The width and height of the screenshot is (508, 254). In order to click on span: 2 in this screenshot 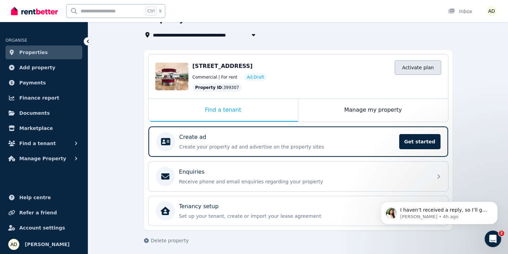, I will do `click(502, 233)`.